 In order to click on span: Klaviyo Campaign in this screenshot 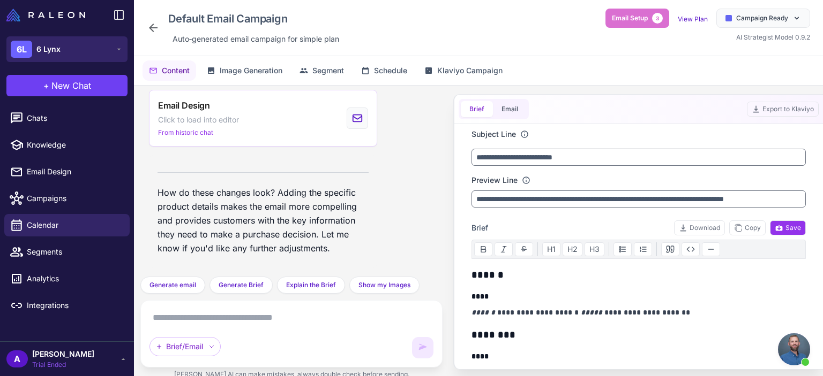, I will do `click(470, 71)`.